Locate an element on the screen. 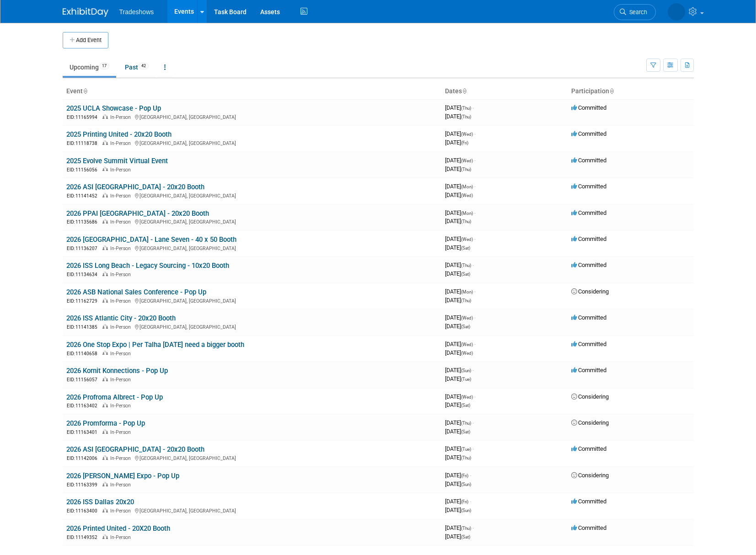 This screenshot has height=555, width=756. a: 2026 ASB National Sales Conference - Pop Up is located at coordinates (137, 292).